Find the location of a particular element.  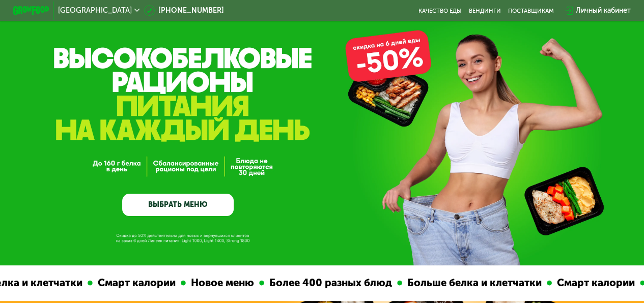

div: Новое меню is located at coordinates (222, 282).